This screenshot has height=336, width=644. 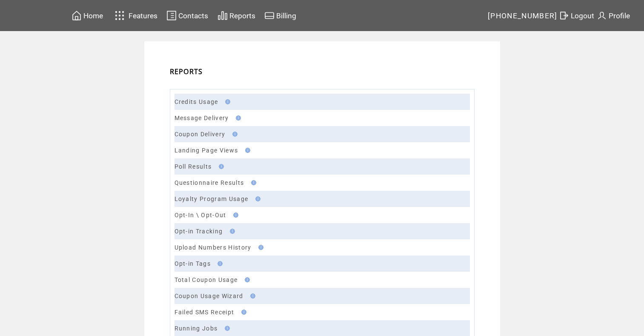 I want to click on span: Reports, so click(x=242, y=16).